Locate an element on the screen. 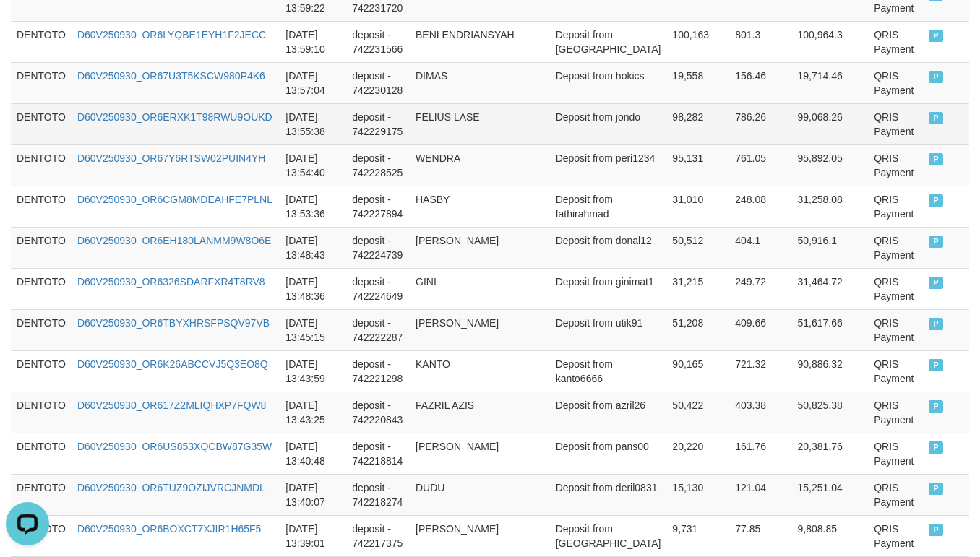  td: deposit - 742228525 is located at coordinates (378, 165).